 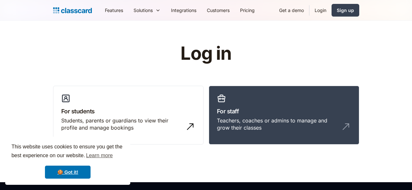 I want to click on a: Pricing, so click(x=247, y=10).